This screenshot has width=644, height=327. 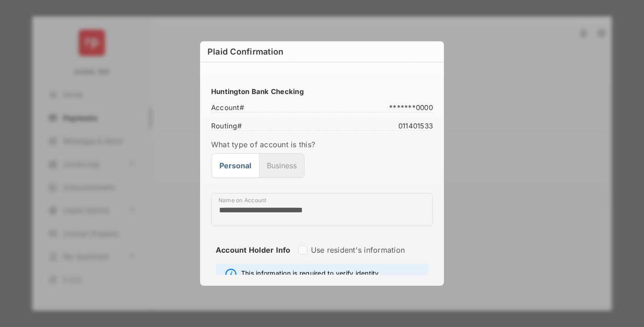 I want to click on button: Business, so click(x=282, y=165).